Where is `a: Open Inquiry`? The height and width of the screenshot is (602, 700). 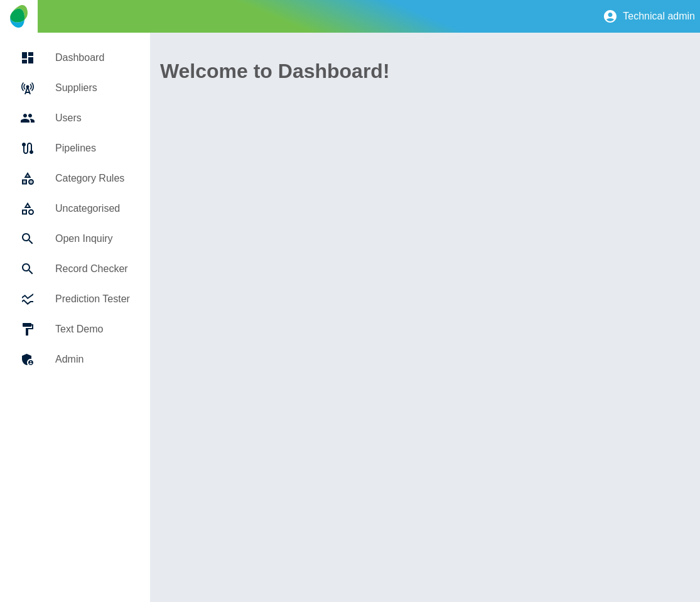
a: Open Inquiry is located at coordinates (75, 238).